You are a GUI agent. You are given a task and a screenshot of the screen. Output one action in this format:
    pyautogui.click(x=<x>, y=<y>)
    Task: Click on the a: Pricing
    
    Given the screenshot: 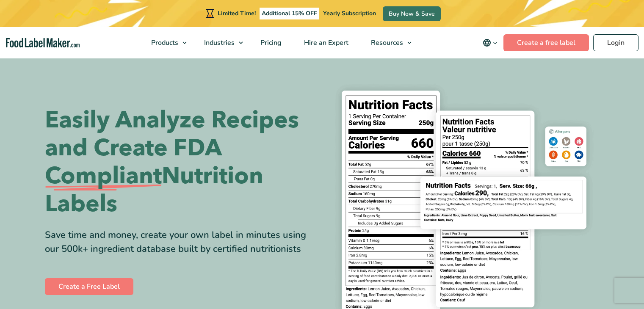 What is the action you would take?
    pyautogui.click(x=270, y=43)
    